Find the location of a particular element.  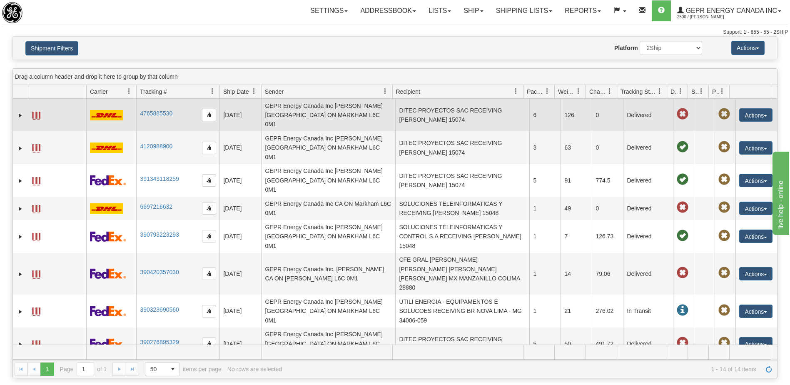

span: Sender is located at coordinates (274, 92).